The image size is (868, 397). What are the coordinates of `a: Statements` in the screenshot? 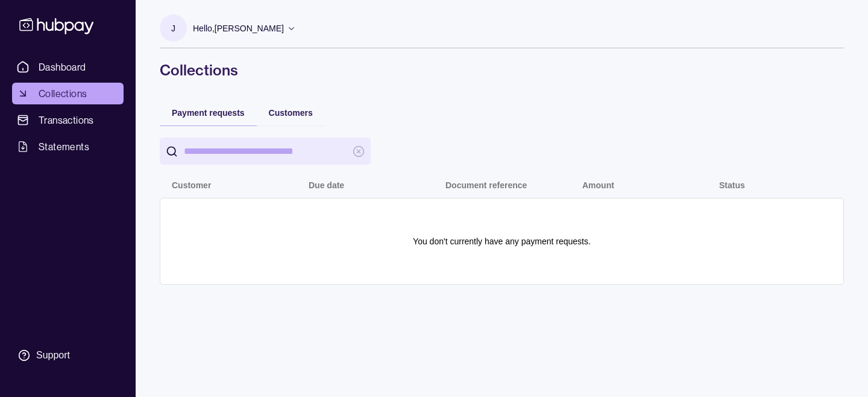 It's located at (67, 146).